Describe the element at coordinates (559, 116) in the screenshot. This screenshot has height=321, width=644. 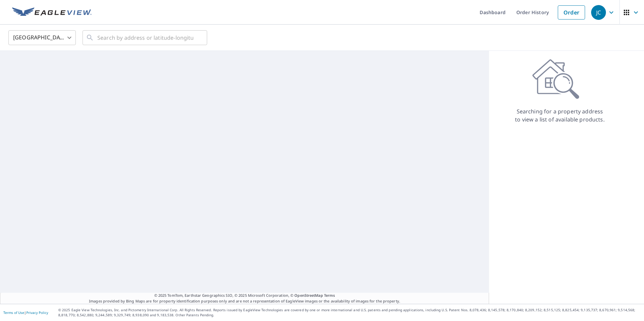
I see `p: Searching for a property address to view a list of available products.` at that location.